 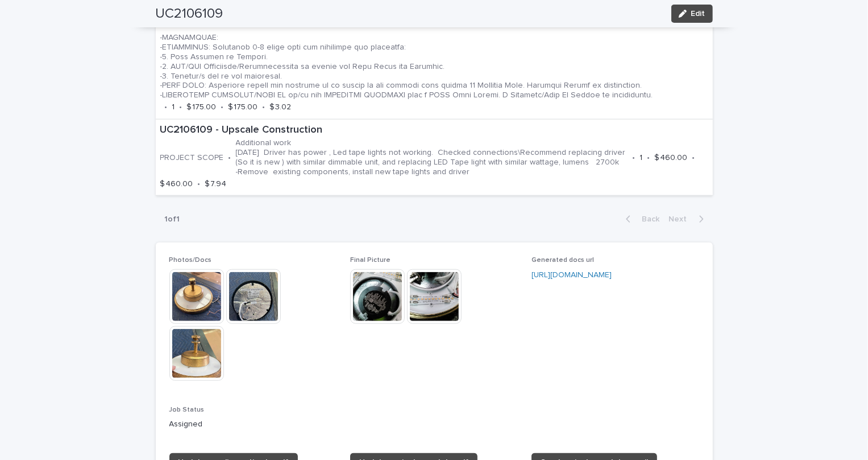 What do you see at coordinates (693, 14) in the screenshot?
I see `button: Edit` at bounding box center [693, 14].